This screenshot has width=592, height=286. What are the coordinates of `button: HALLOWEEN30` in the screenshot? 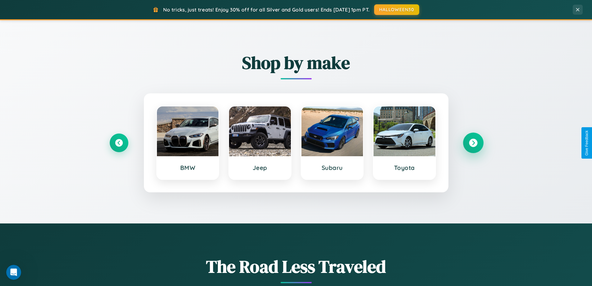 It's located at (397, 10).